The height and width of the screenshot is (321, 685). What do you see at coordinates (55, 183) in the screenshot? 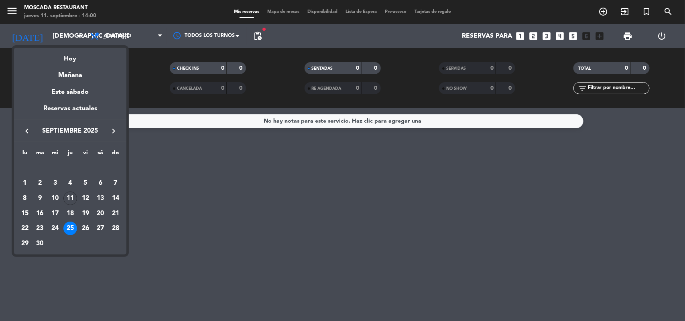
I see `div: 3` at bounding box center [55, 183].